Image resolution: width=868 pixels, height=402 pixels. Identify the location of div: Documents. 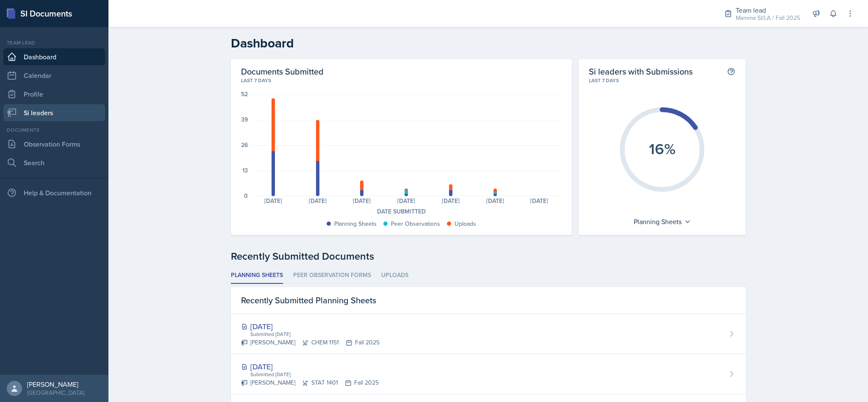
(54, 130).